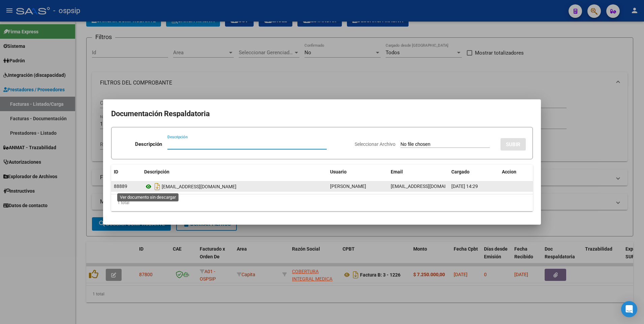  I want to click on span: Descripción, so click(157, 172).